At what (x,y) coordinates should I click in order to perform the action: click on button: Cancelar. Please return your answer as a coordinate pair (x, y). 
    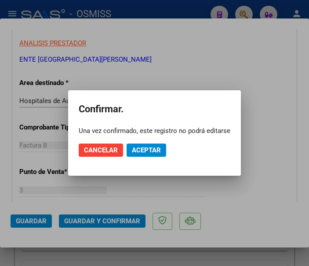
    Looking at the image, I should click on (101, 150).